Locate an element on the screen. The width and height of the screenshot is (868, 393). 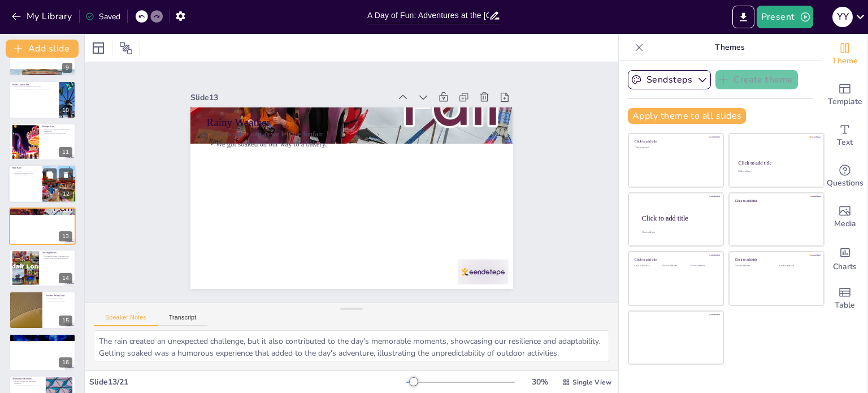
div: Slide 13 / 21 is located at coordinates (247, 382).